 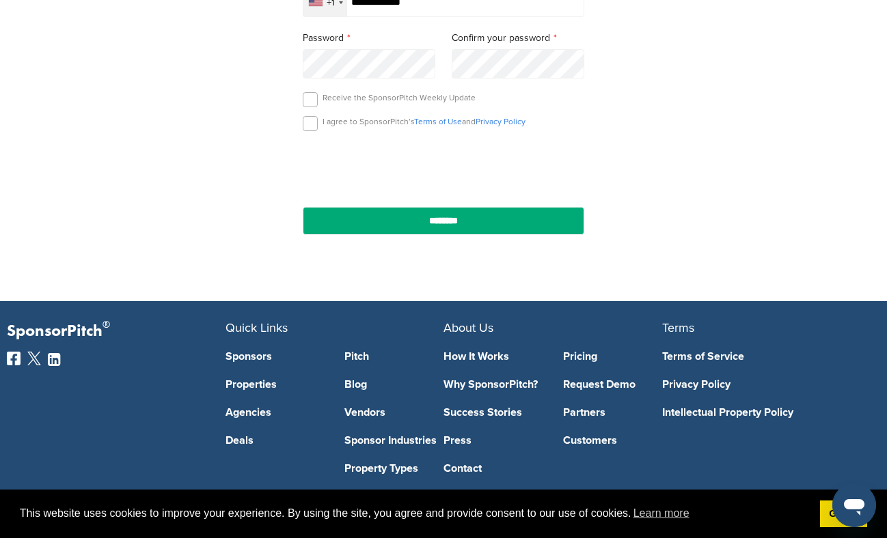 What do you see at coordinates (369, 38) in the screenshot?
I see `label: Password` at bounding box center [369, 38].